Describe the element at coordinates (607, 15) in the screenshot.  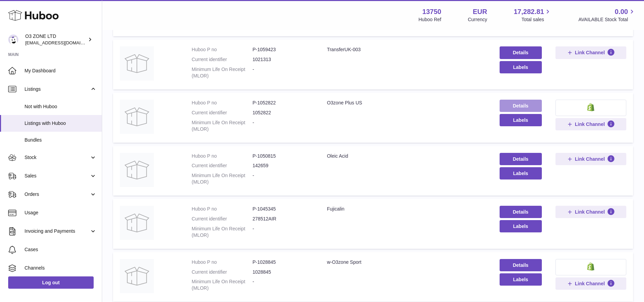
I see `a: 0.00 AVAILABLE Stock Total` at that location.